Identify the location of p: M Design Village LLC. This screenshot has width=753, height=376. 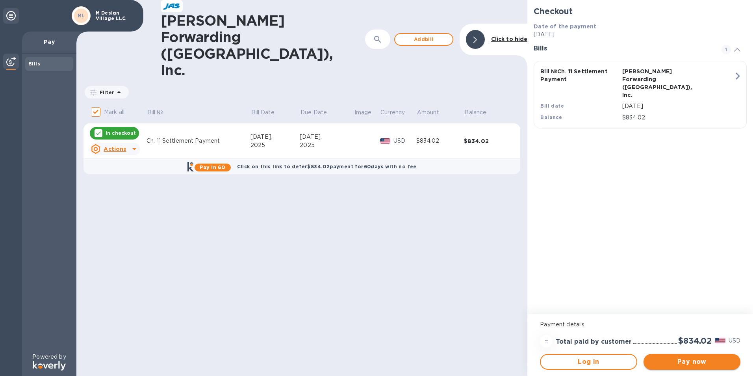
(115, 16).